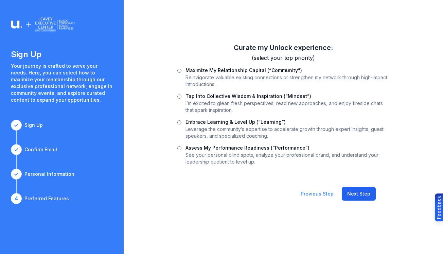 The width and height of the screenshot is (443, 254). What do you see at coordinates (16, 198) in the screenshot?
I see `div: 4` at bounding box center [16, 198].